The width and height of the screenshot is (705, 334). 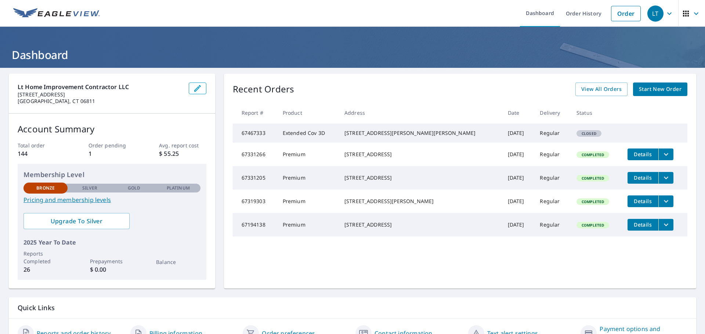 What do you see at coordinates (112, 145) in the screenshot?
I see `p: Order pending` at bounding box center [112, 145].